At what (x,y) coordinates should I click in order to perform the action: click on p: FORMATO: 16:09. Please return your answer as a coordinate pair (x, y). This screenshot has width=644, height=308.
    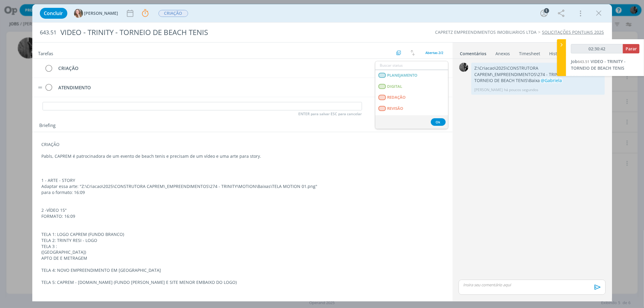
    Looking at the image, I should click on (243, 216).